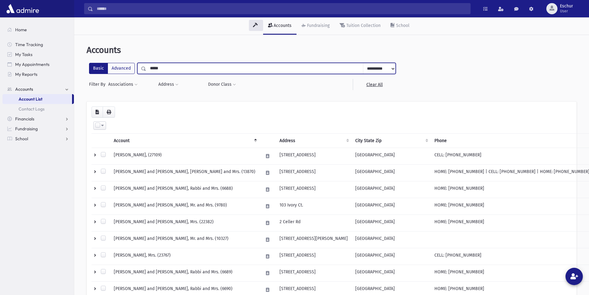 The width and height of the screenshot is (589, 295). I want to click on span: User, so click(567, 11).